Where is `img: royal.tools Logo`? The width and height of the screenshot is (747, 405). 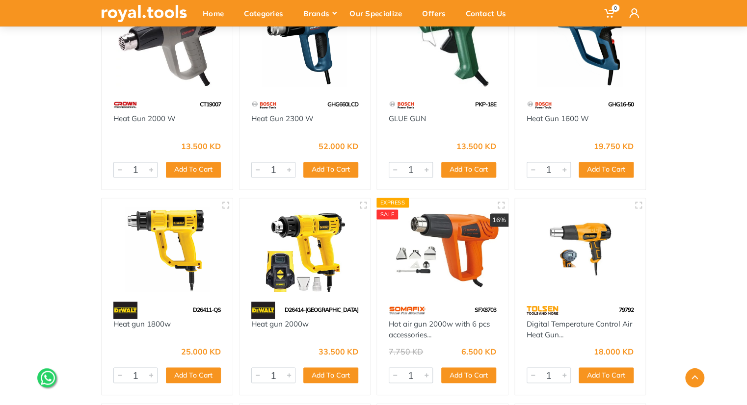
img: royal.tools Logo is located at coordinates (144, 13).